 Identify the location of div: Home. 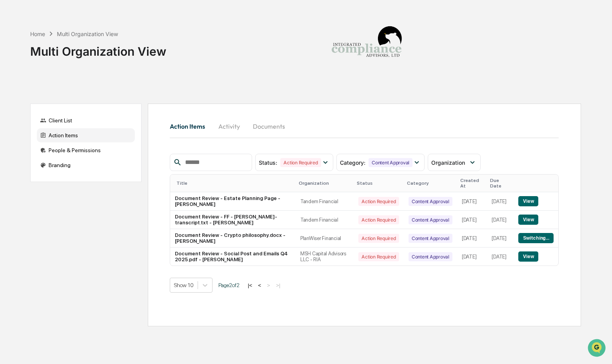
(37, 33).